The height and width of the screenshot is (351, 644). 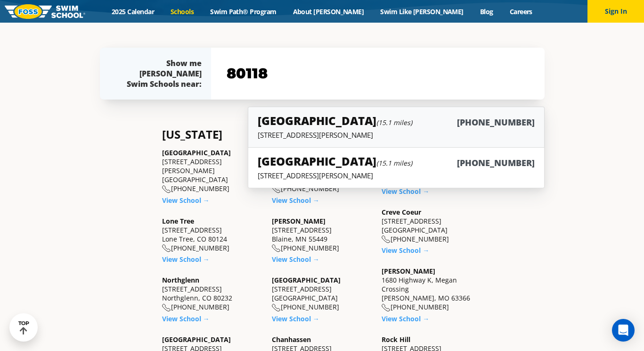 I want to click on a: Rock Hill, so click(x=396, y=339).